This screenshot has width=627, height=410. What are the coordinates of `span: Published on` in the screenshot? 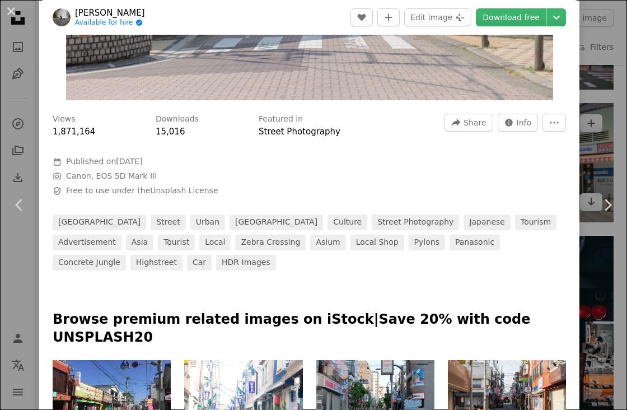 It's located at (104, 161).